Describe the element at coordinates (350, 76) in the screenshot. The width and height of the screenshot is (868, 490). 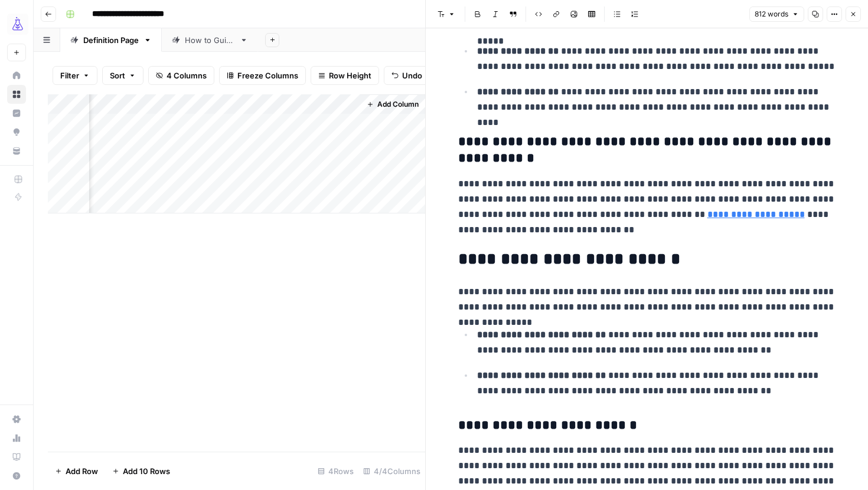
I see `span: Row Height` at that location.